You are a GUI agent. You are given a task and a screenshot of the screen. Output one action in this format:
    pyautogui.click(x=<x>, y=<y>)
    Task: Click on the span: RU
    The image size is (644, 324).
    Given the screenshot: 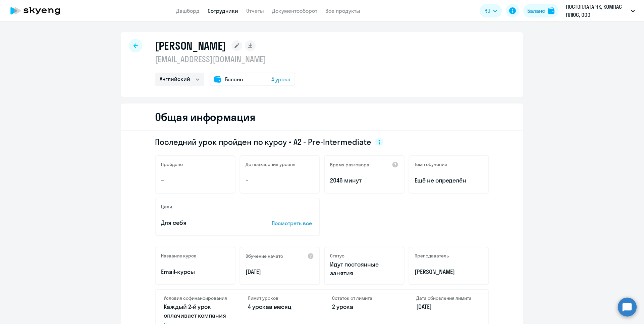 What is the action you would take?
    pyautogui.click(x=488, y=11)
    